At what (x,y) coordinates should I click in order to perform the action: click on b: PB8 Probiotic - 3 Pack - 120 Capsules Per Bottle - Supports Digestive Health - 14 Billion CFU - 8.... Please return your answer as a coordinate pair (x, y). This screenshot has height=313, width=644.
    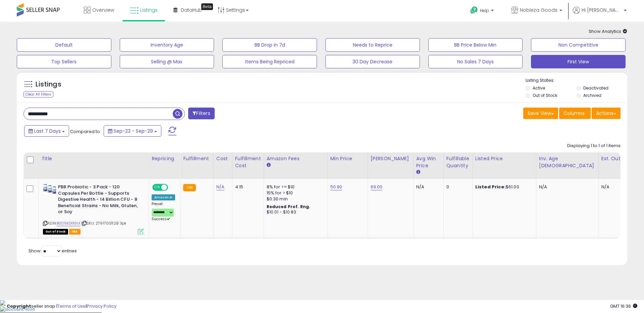
    Looking at the image, I should click on (99, 200).